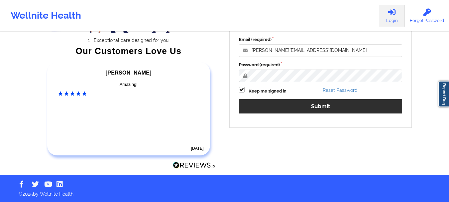 The height and width of the screenshot is (202, 449). What do you see at coordinates (392, 16) in the screenshot?
I see `a: Login` at bounding box center [392, 16].